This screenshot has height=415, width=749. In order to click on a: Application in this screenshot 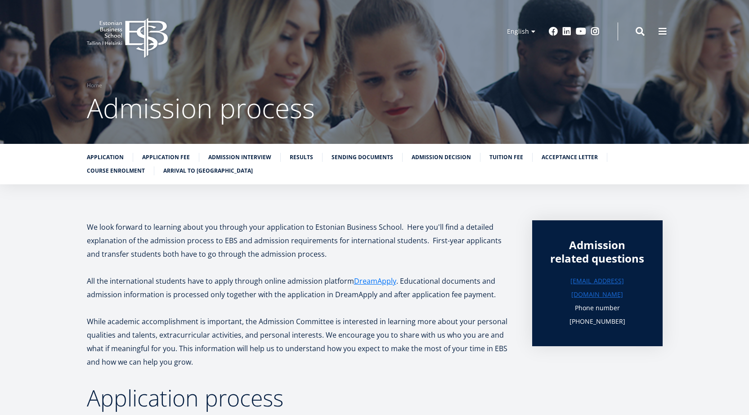, I will do `click(105, 157)`.